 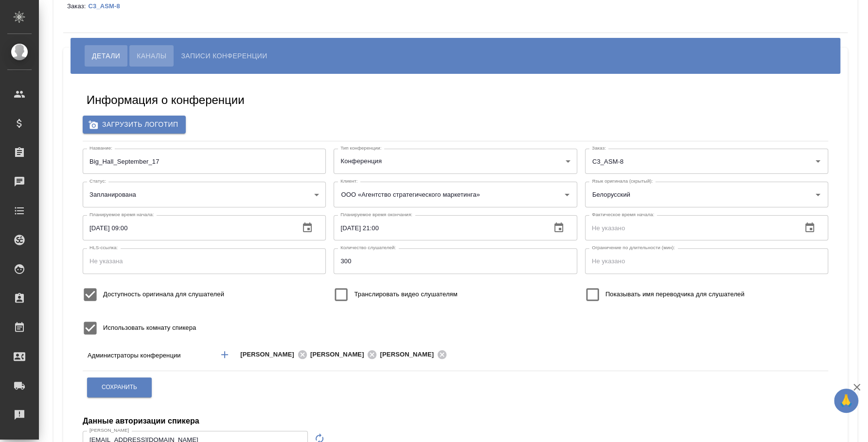 What do you see at coordinates (149, 356) in the screenshot?
I see `p: Администраторы конференции` at bounding box center [149, 356].